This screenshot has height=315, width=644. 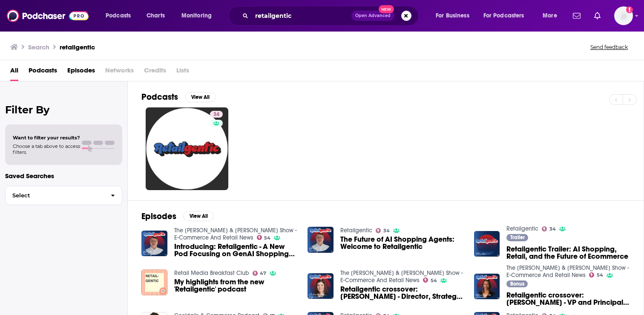 What do you see at coordinates (402, 243) in the screenshot?
I see `span: The Future of AI Shopping Agents: Welcome to Retailgentic` at bounding box center [402, 243].